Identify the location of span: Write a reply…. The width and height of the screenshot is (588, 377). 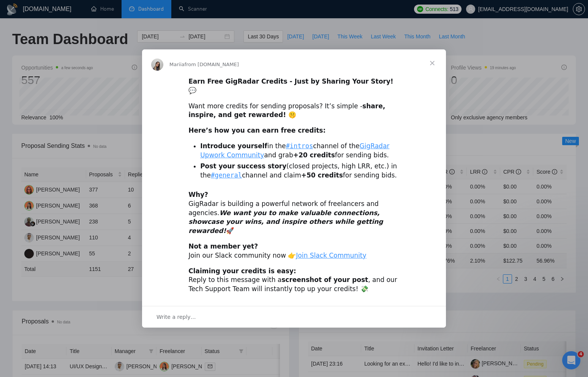
(176, 317).